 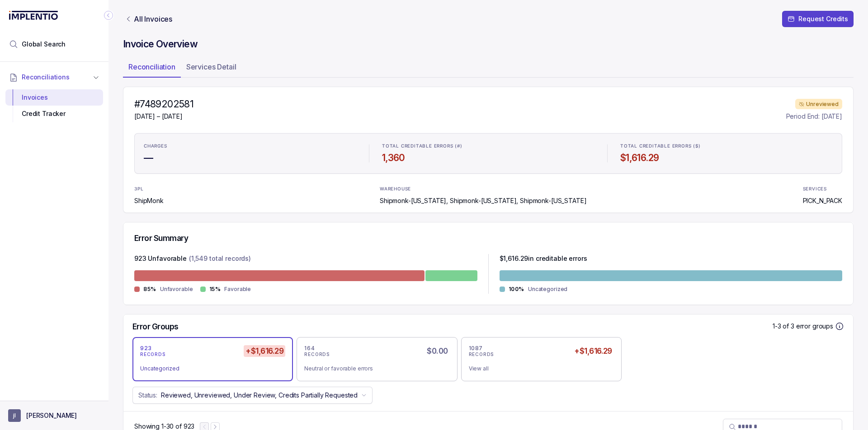 What do you see at coordinates (784, 326) in the screenshot?
I see `p: 1-3 of 3` at bounding box center [784, 326].